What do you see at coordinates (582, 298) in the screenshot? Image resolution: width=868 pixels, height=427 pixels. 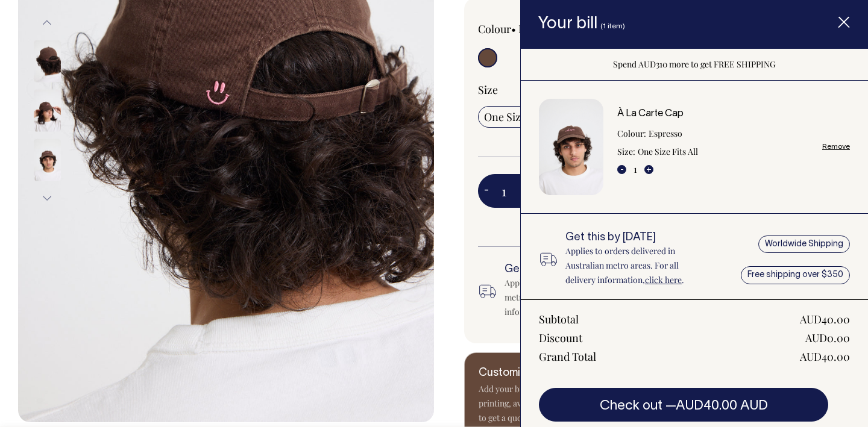 I see `div: Applies to orders delivered in Australian metro areas. For all delivery information, .` at bounding box center [582, 298].